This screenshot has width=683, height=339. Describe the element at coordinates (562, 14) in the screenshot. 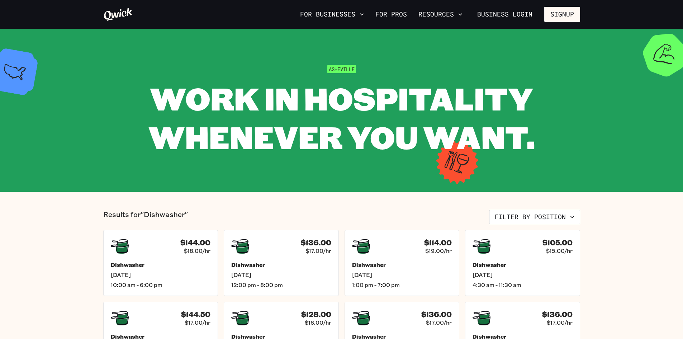

I see `button: Signup` at that location.